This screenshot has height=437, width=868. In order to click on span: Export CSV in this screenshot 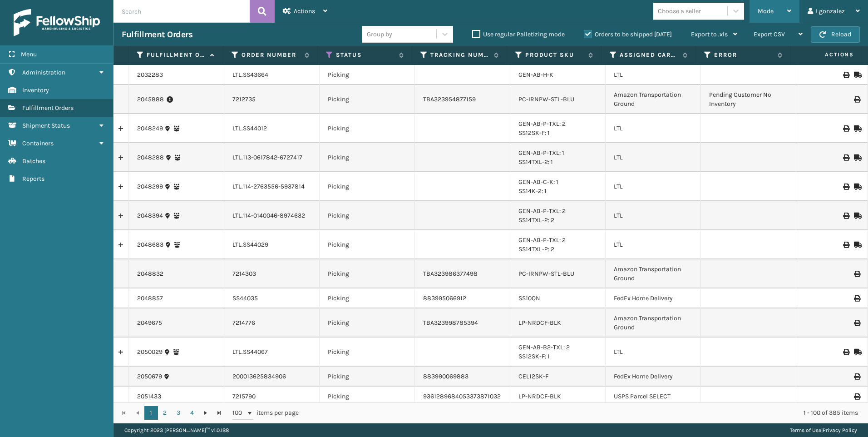, I will do `click(769, 34)`.